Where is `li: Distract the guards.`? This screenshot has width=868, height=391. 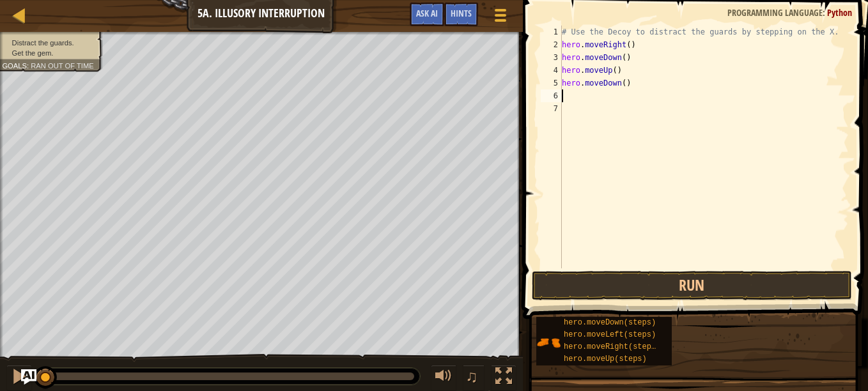
li: Distract the guards. is located at coordinates (49, 42).